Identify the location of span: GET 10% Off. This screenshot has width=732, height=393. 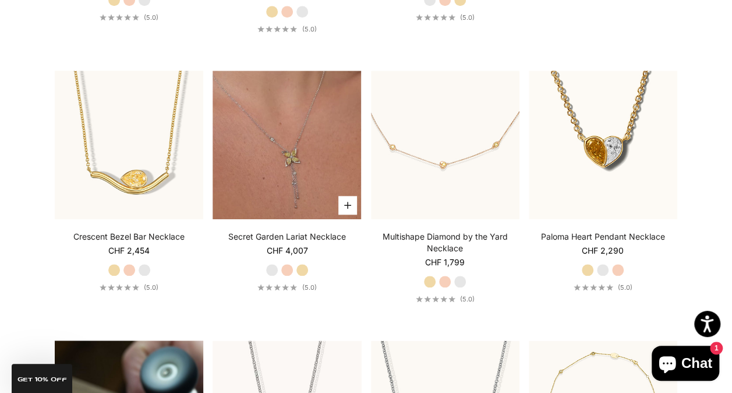
(42, 379).